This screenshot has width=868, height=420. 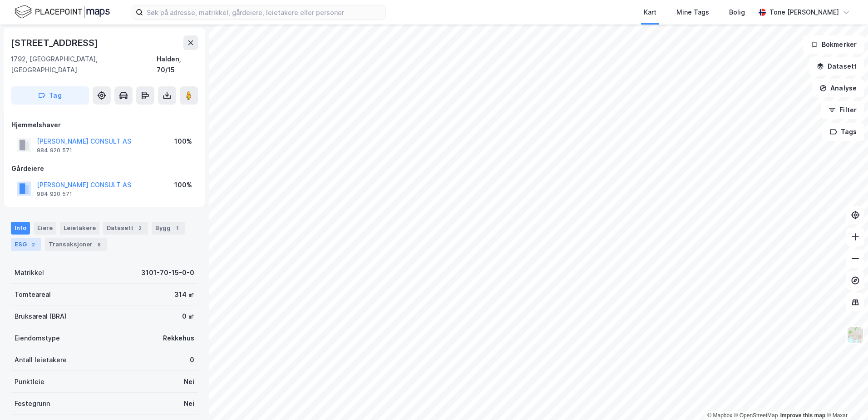 What do you see at coordinates (264, 12) in the screenshot?
I see `input: Søk på adresse, matrikkel, gårdeiere, leietakere eller personer` at bounding box center [264, 12].